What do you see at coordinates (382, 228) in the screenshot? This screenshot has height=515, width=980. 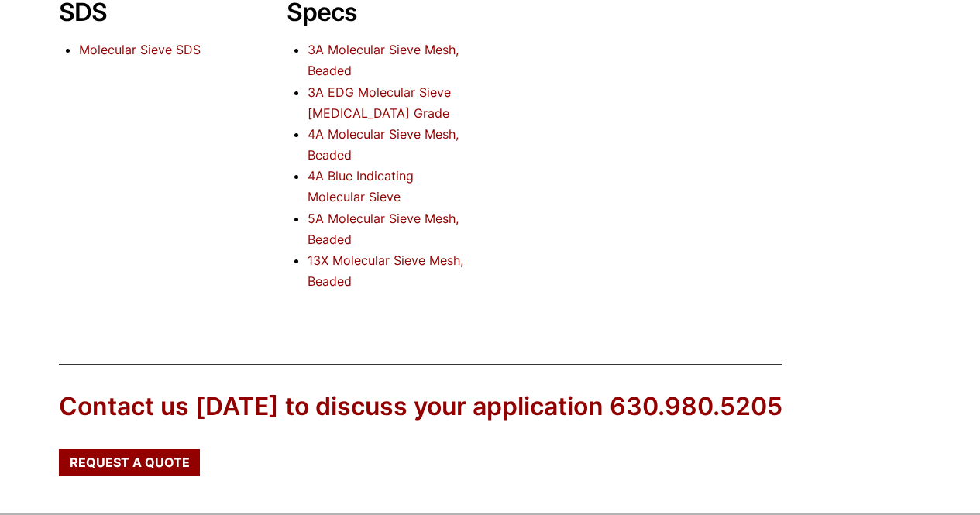 I see `a: 5A Molecular Sieve Mesh, Beaded` at bounding box center [382, 228].